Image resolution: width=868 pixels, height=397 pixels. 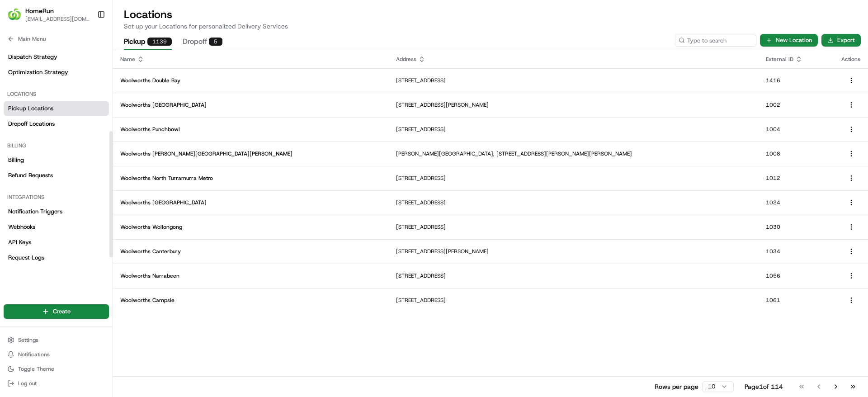 What do you see at coordinates (56, 369) in the screenshot?
I see `button: Toggle Theme` at bounding box center [56, 369].